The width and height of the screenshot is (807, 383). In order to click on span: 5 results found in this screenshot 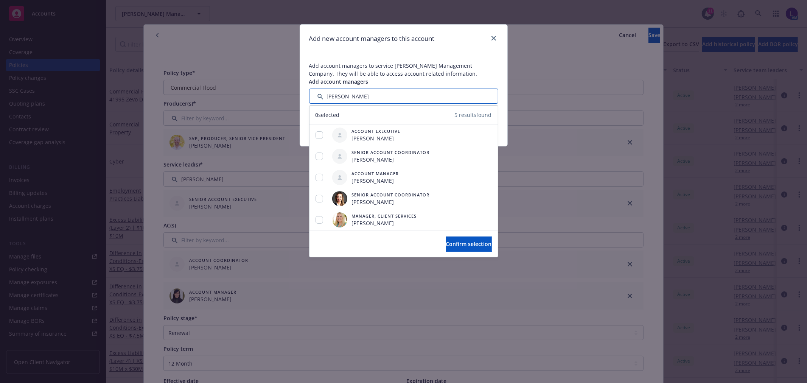, I will do `click(474, 115)`.